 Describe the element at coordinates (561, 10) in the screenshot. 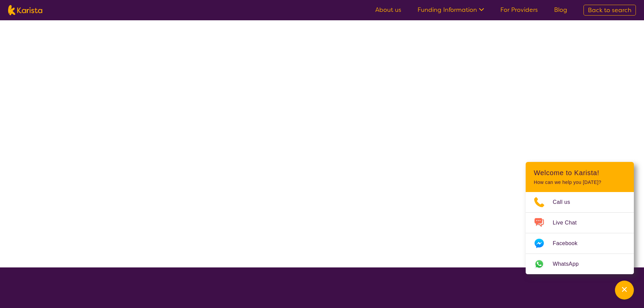

I see `a: Blog` at that location.